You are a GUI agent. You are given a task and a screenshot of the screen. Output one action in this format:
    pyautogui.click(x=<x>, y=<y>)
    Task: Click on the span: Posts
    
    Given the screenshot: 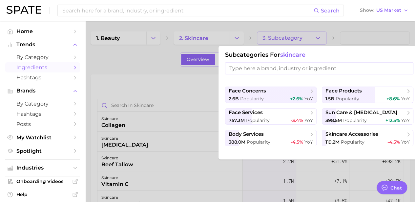 What is the action you would take?
    pyautogui.click(x=43, y=124)
    